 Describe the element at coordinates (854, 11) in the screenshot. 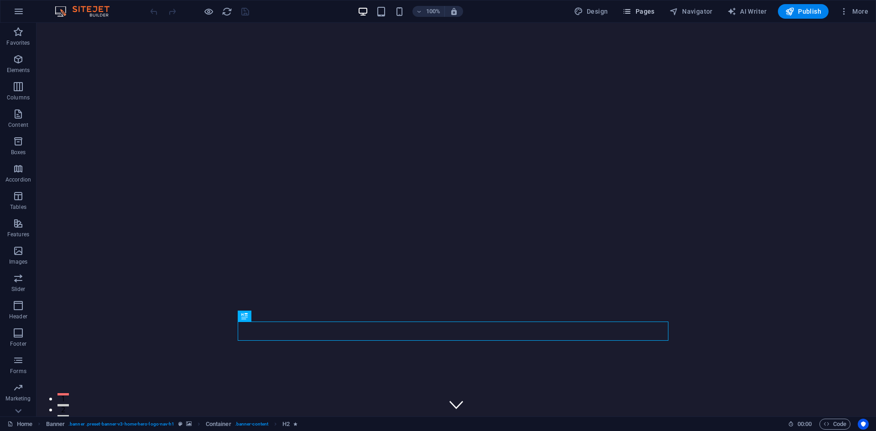

I see `button: More` at that location.